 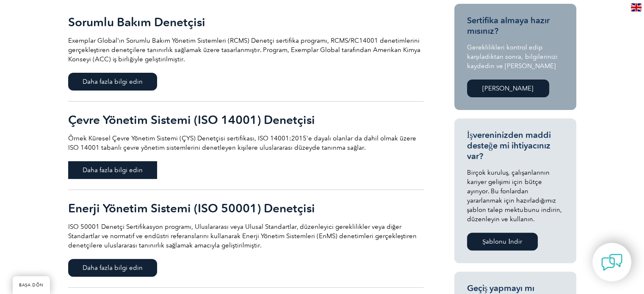 What do you see at coordinates (246, 239) in the screenshot?
I see `a: Enerji Yönetim Sistemi (ISO 50001) Denetçisi ISO 50001 Denetçi Sertifikasyon programı, Uluslarara...` at bounding box center [246, 239].